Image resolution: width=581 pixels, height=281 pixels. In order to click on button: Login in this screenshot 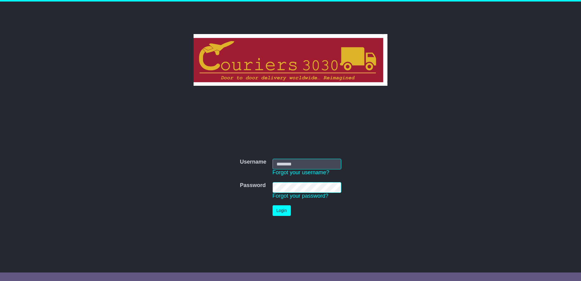, I will do `click(282, 210)`.